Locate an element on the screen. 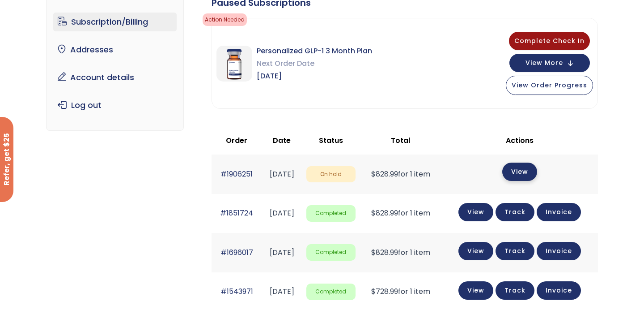 The image size is (644, 323). span: Order is located at coordinates (237, 140).